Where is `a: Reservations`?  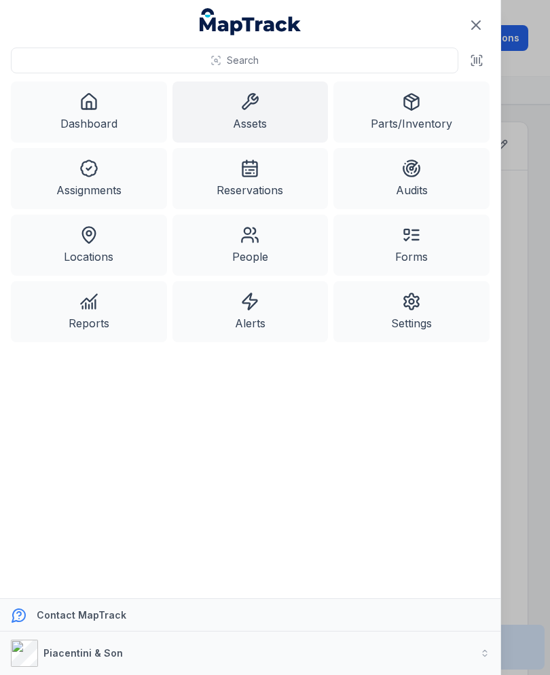 a: Reservations is located at coordinates (250, 178).